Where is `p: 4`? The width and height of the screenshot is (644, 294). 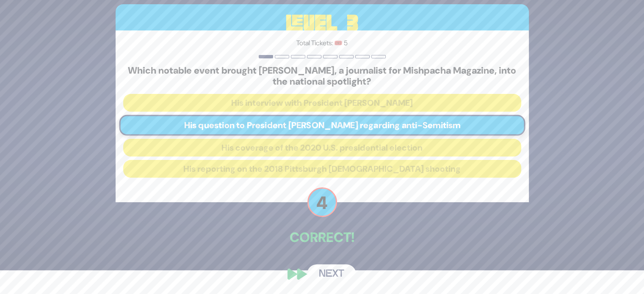
p: 4 is located at coordinates (322, 202).